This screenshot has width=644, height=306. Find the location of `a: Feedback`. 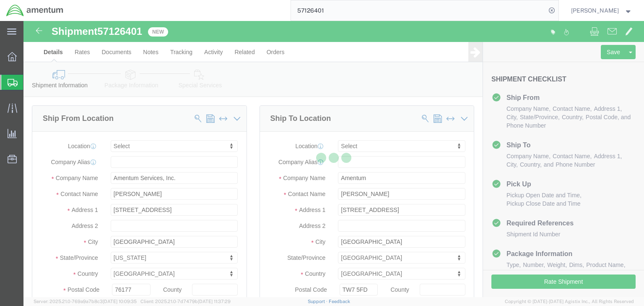

a: Feedback is located at coordinates (339, 301).